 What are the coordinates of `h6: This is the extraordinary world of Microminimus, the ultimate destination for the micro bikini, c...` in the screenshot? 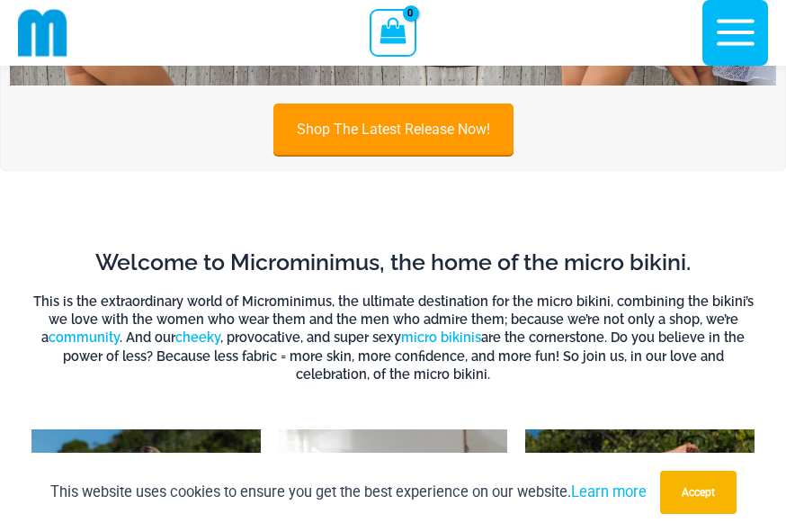 It's located at (393, 338).